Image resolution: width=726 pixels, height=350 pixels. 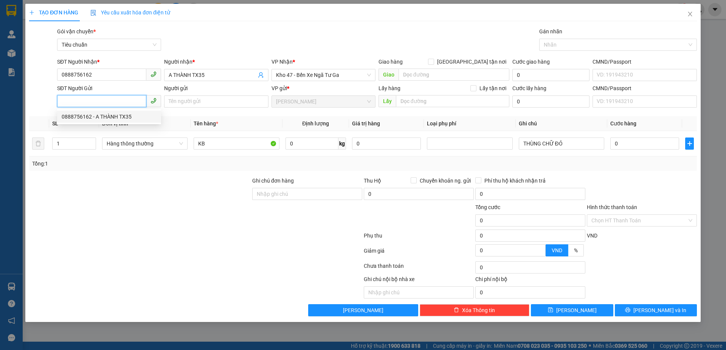 I want to click on input: Ghi Chú, so click(x=562, y=143).